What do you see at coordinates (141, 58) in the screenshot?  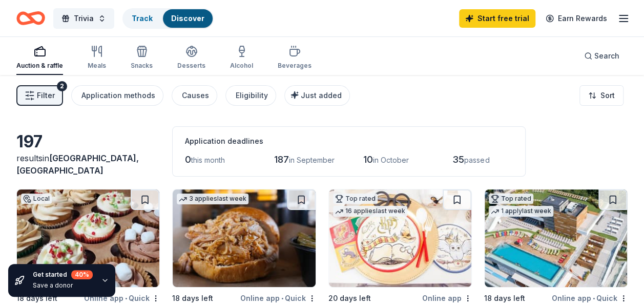 I see `button: Snacks` at bounding box center [141, 58].